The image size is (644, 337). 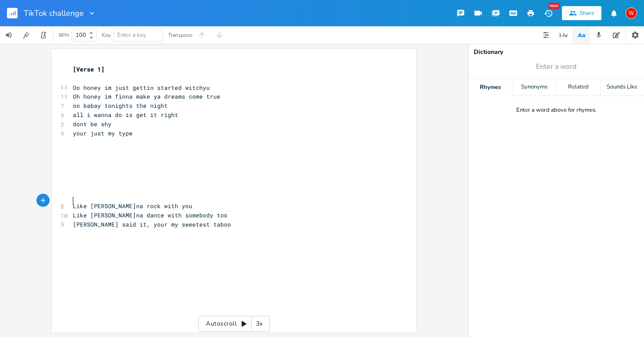 What do you see at coordinates (88, 69) in the screenshot?
I see `span: [Verse 1]` at bounding box center [88, 69].